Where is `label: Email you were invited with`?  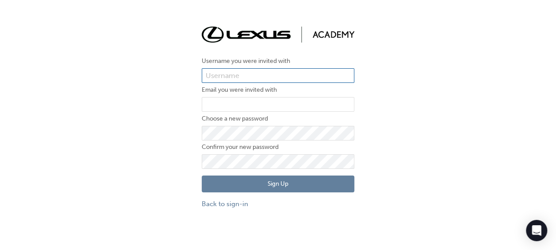
label: Email you were invited with is located at coordinates (278, 90).